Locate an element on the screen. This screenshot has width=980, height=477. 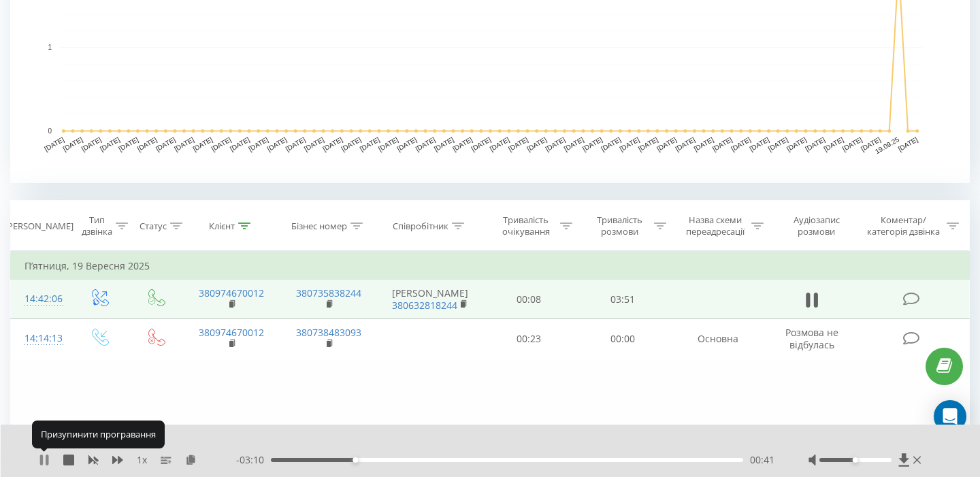
text: 19.09.25 is located at coordinates (887, 145).